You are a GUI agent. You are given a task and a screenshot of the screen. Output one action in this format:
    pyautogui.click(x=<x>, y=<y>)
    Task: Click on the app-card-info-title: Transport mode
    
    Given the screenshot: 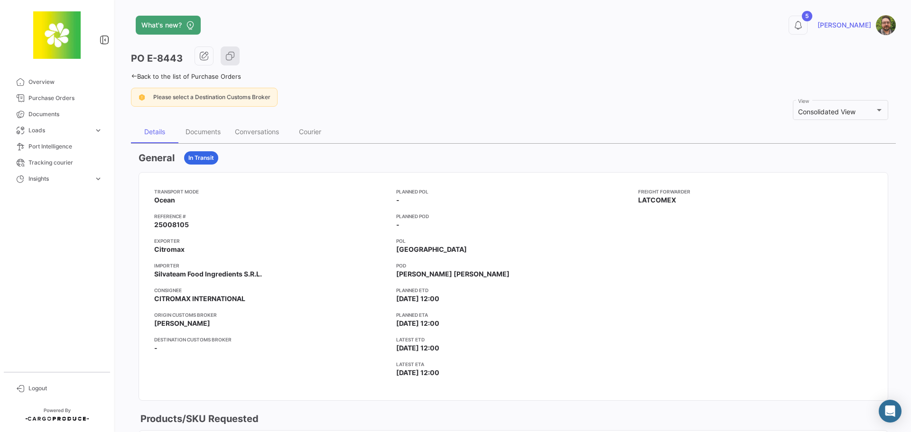 What is the action you would take?
    pyautogui.click(x=271, y=192)
    